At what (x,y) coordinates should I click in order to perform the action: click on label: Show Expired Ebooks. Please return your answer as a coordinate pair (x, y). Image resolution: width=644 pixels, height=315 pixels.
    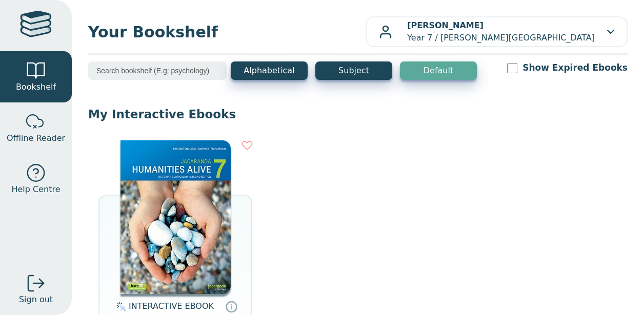
    Looking at the image, I should click on (575, 67).